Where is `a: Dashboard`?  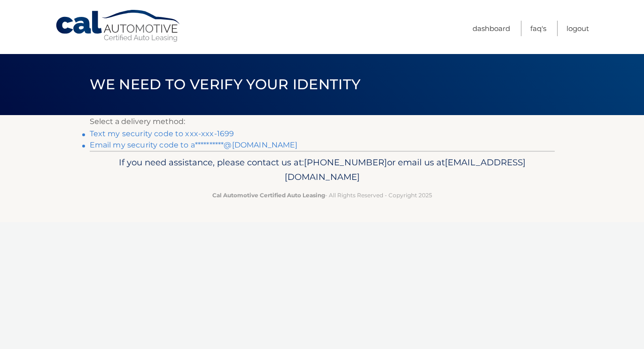
a: Dashboard is located at coordinates (491, 28).